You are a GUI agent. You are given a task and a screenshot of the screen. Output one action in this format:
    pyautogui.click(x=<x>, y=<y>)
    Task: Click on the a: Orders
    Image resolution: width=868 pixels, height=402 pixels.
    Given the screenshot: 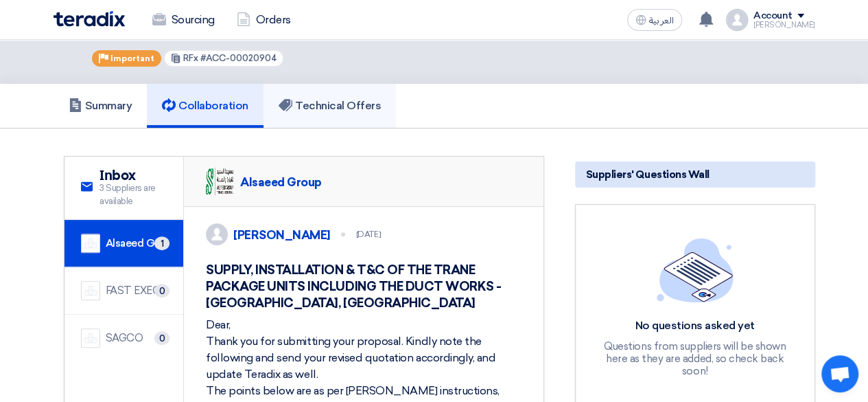 What is the action you would take?
    pyautogui.click(x=264, y=20)
    